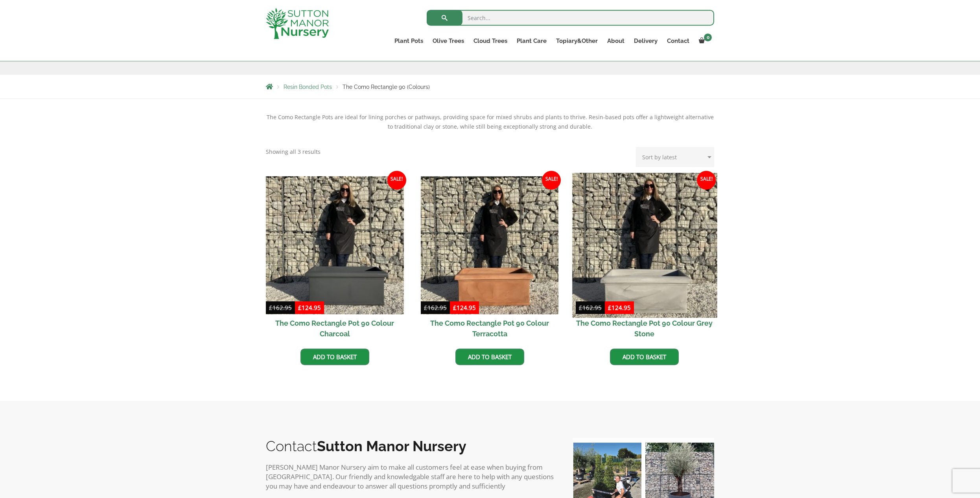  I want to click on span: 0, so click(707, 38).